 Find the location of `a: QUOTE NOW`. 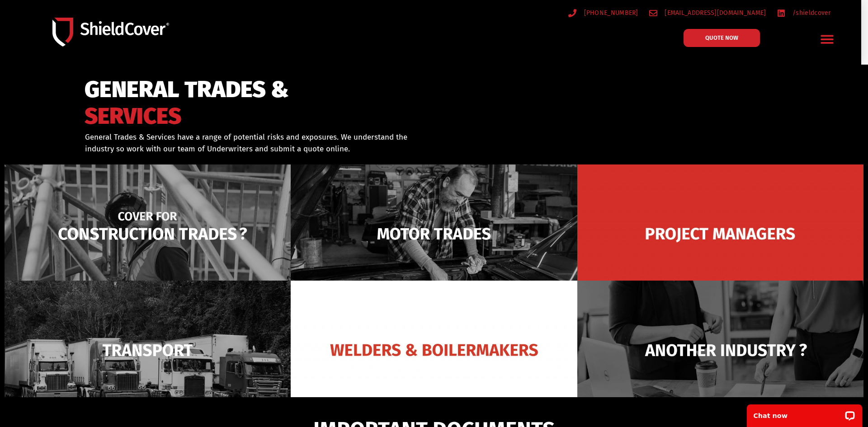

a: QUOTE NOW is located at coordinates (721, 38).